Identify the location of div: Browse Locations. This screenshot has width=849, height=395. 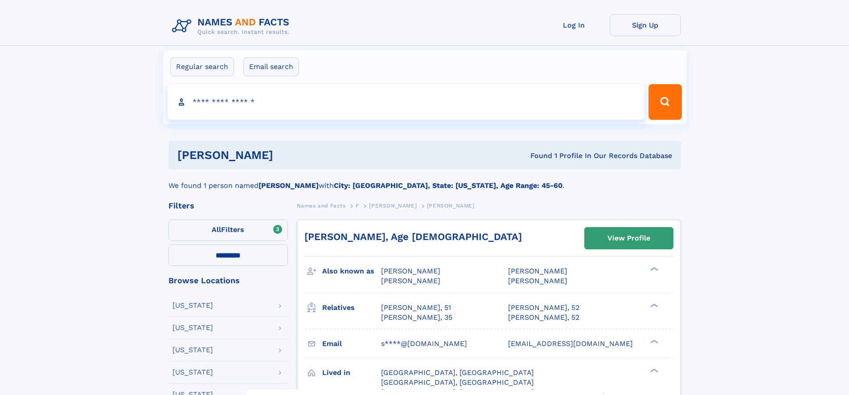
(228, 281).